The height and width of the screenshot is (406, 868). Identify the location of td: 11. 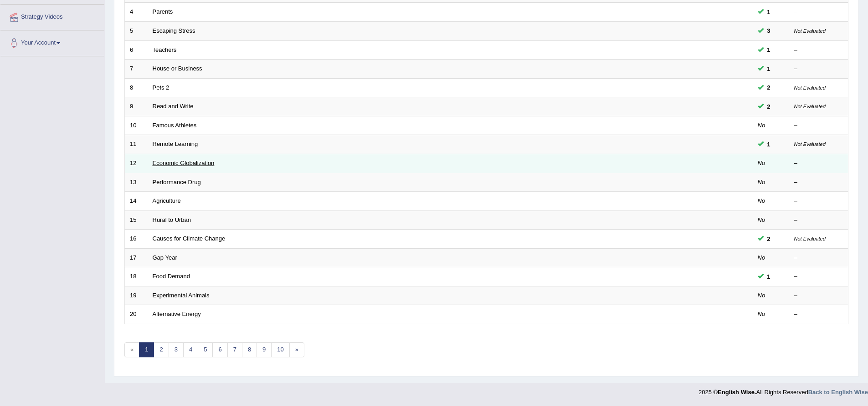
(136, 145).